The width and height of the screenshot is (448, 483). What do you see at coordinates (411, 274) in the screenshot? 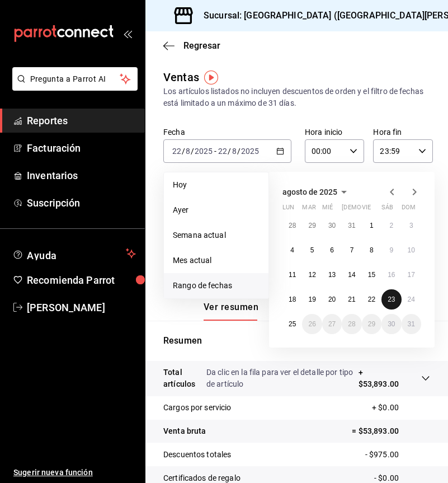
I see `abbr: 17 de agosto de 2025` at bounding box center [411, 274].